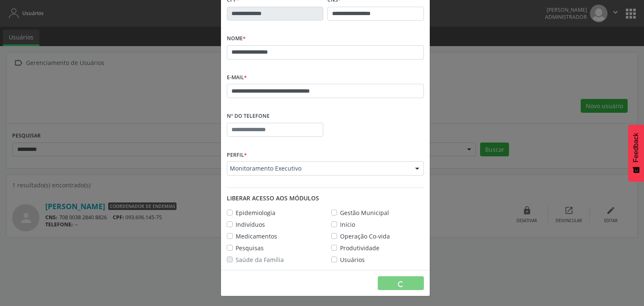 Image resolution: width=644 pixels, height=306 pixels. What do you see at coordinates (636, 148) in the screenshot?
I see `span: Feedback` at bounding box center [636, 148].